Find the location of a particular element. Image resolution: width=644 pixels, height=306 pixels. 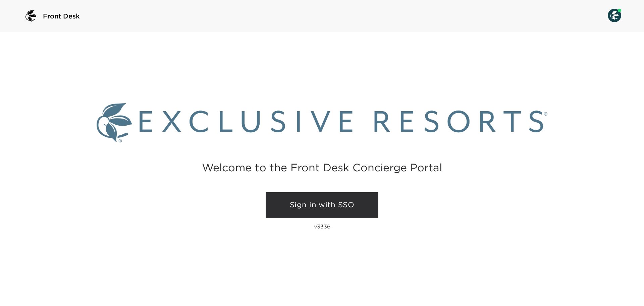

a: Sign in with SSO is located at coordinates (322, 205).